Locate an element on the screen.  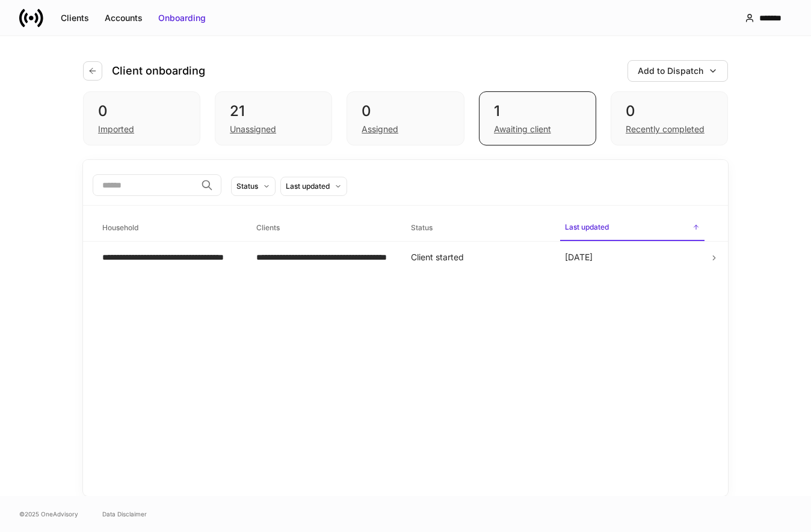
div: Unassigned is located at coordinates (253, 129).